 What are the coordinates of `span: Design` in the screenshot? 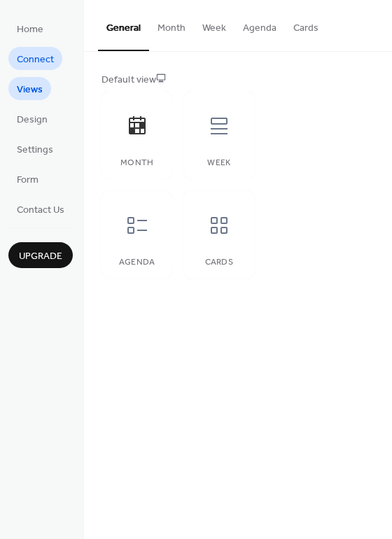 It's located at (33, 120).